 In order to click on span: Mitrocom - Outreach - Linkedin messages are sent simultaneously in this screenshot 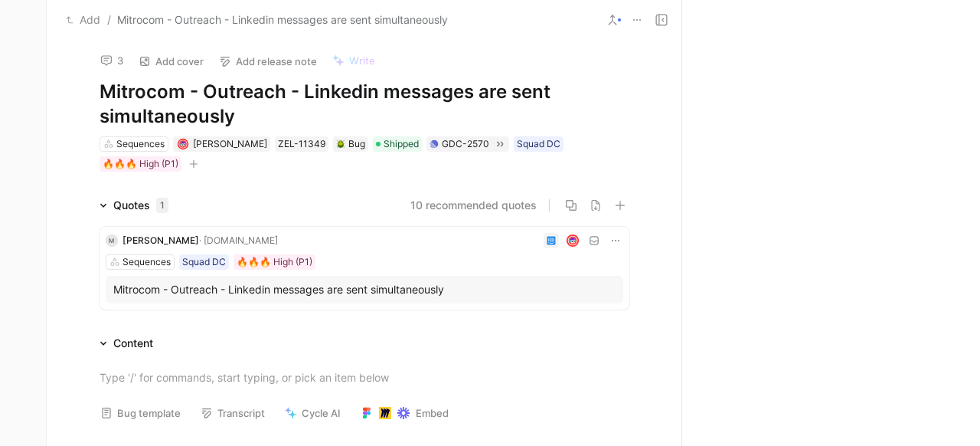, I will do `click(282, 20)`.